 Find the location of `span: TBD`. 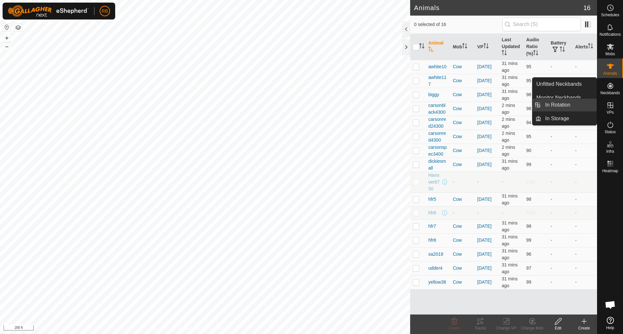

span: TBD is located at coordinates (531, 182).